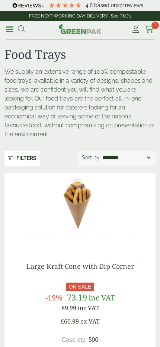 This screenshot has width=160, height=347. What do you see at coordinates (121, 5) in the screenshot?
I see `span: 201` at bounding box center [121, 5].